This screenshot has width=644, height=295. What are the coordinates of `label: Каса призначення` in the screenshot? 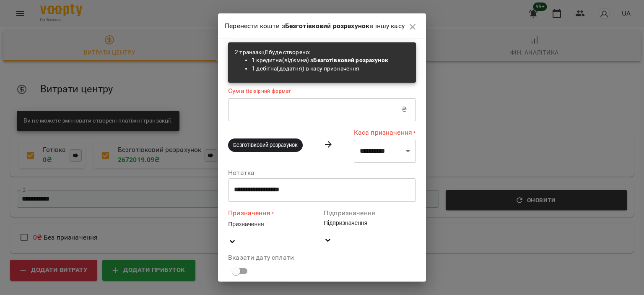 It's located at (385, 133).